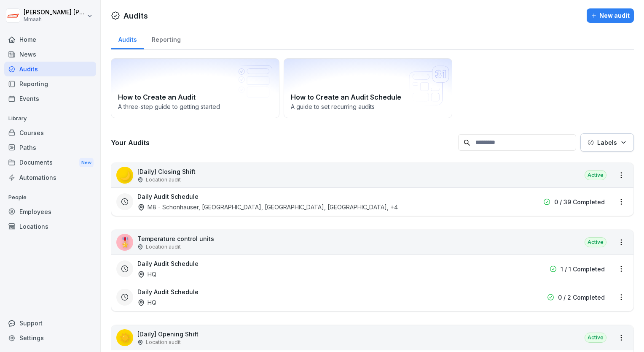 This screenshot has height=352, width=644. Describe the element at coordinates (611, 16) in the screenshot. I see `button: New audit` at that location.